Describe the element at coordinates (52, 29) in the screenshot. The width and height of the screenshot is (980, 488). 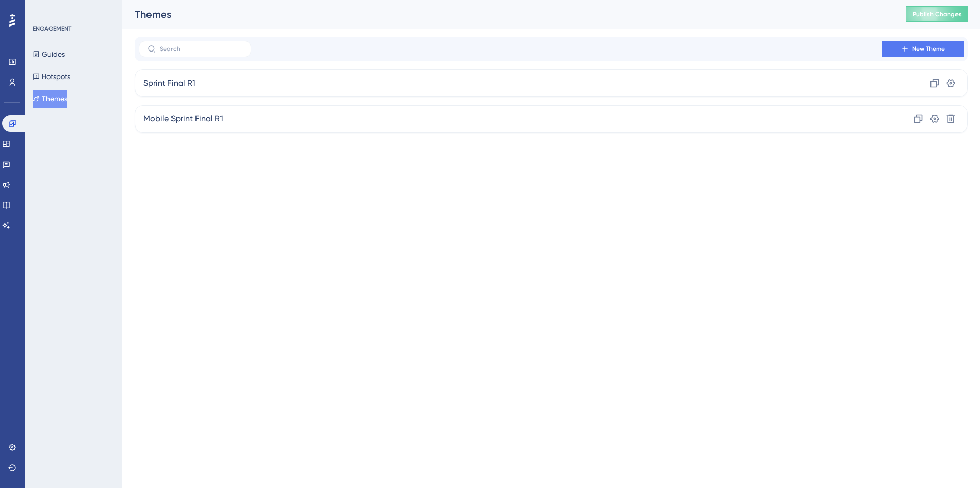
I see `div: ENGAGEMENT` at that location.